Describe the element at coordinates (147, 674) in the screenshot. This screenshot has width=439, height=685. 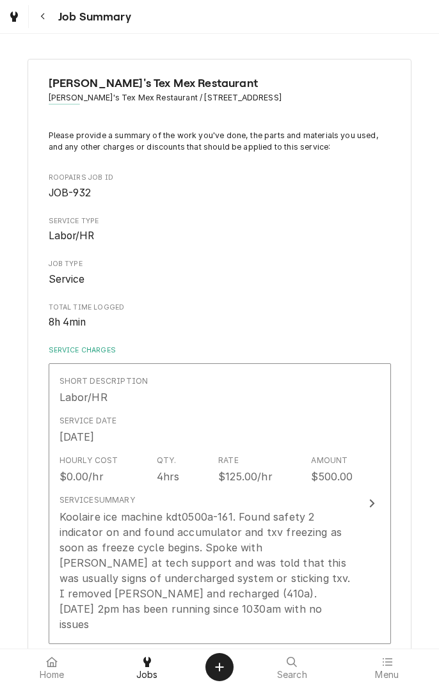
I see `span: Jobs` at that location.